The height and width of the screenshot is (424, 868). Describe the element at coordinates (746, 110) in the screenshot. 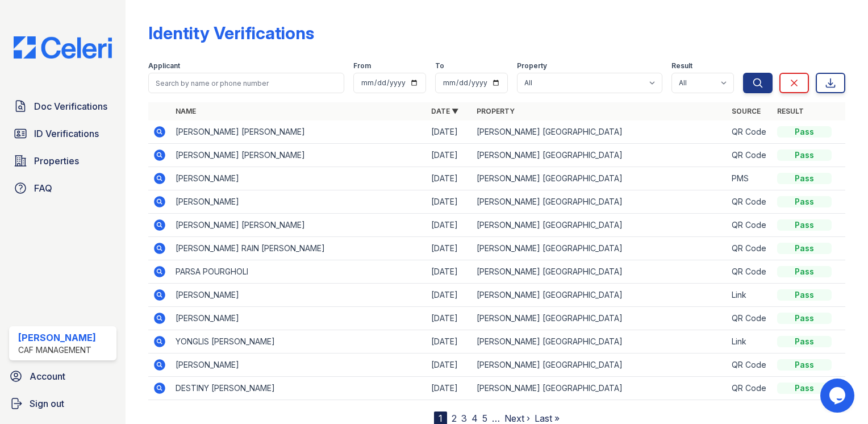

I see `a: Source` at that location.